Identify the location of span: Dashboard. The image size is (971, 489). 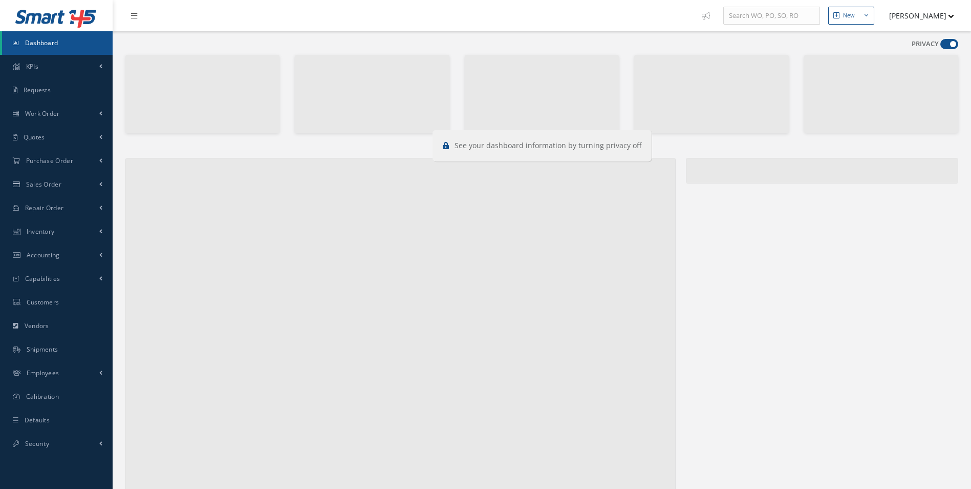
(41, 43).